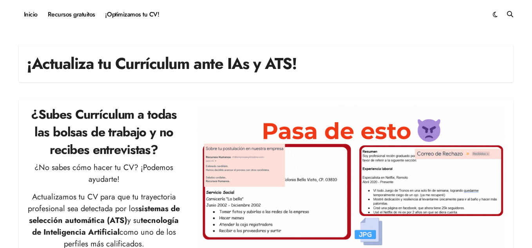 This screenshot has width=532, height=248. What do you see at coordinates (105, 226) in the screenshot?
I see `strong: tecnología de Inteligencia Artificial` at bounding box center [105, 226].